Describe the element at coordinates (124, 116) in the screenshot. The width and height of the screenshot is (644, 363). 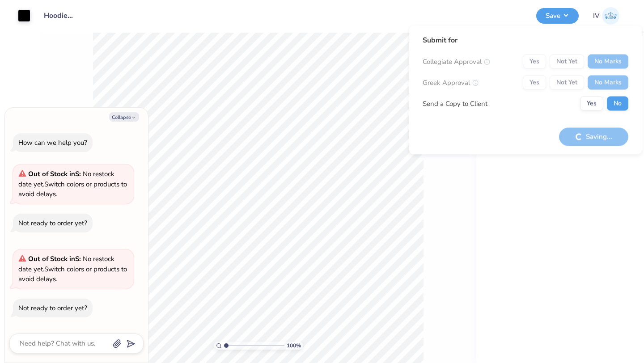
I see `button: Collapse` at that location.